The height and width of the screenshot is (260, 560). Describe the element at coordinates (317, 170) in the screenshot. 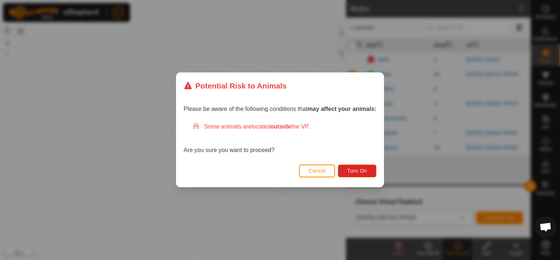

I see `button: Cancel` at that location.